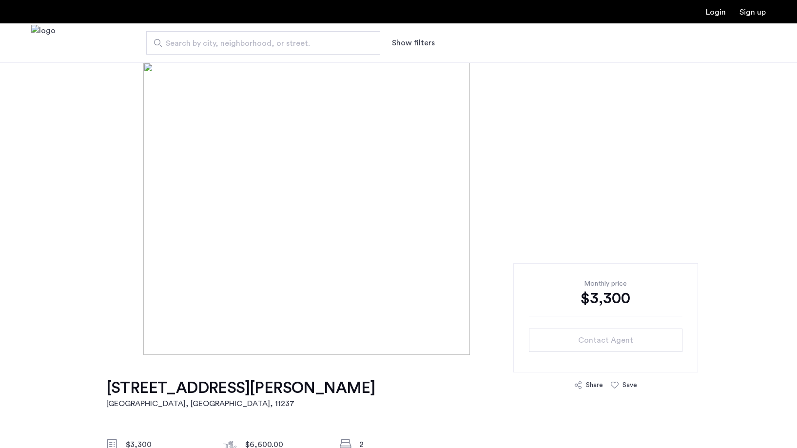  What do you see at coordinates (413, 43) in the screenshot?
I see `button: Show or hide filters` at bounding box center [413, 43].